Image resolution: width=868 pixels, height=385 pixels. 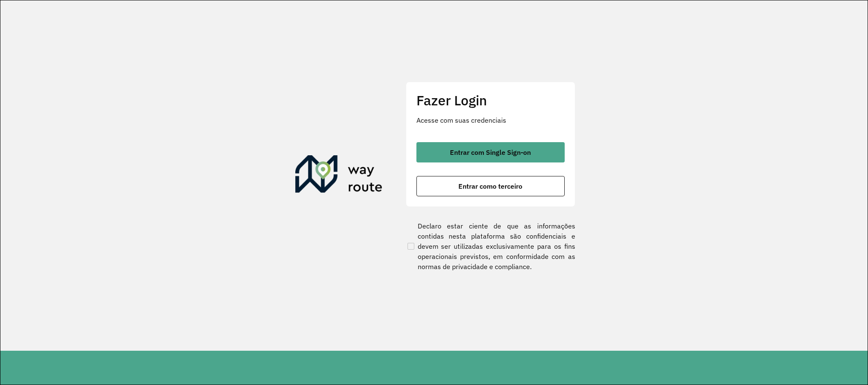 I want to click on img: Roteirizador AmbevTech, so click(x=339, y=176).